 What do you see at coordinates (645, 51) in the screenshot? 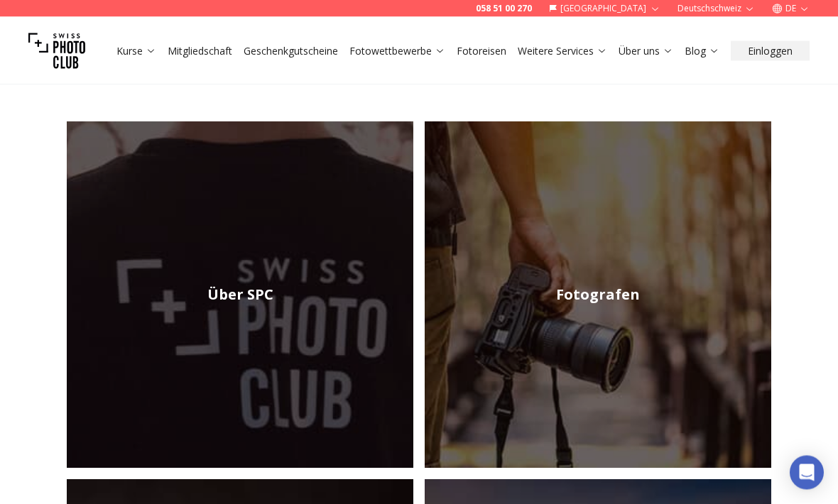
I see `a: Über uns` at bounding box center [645, 51].